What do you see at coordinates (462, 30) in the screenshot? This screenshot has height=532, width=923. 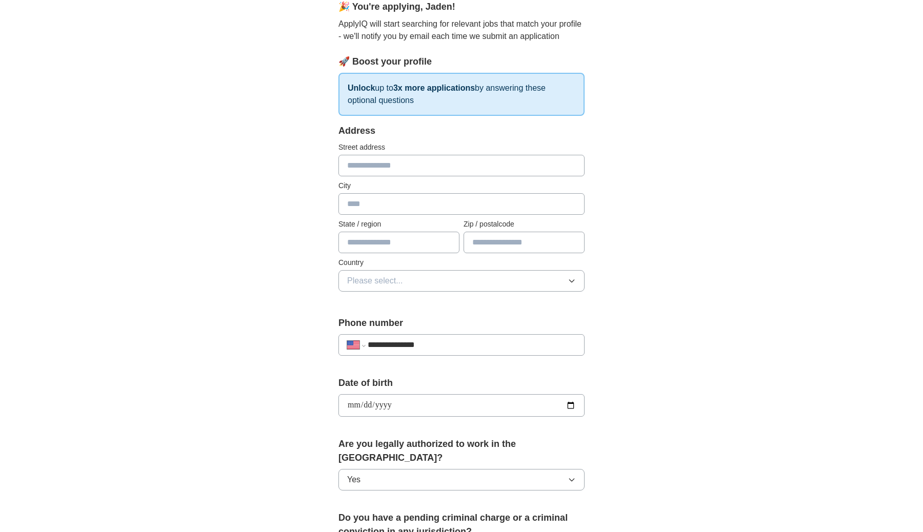 I see `p: ApplyIQ will start searching for relevant jobs that match your profile - we'll notify you by emai...` at bounding box center [462, 30].